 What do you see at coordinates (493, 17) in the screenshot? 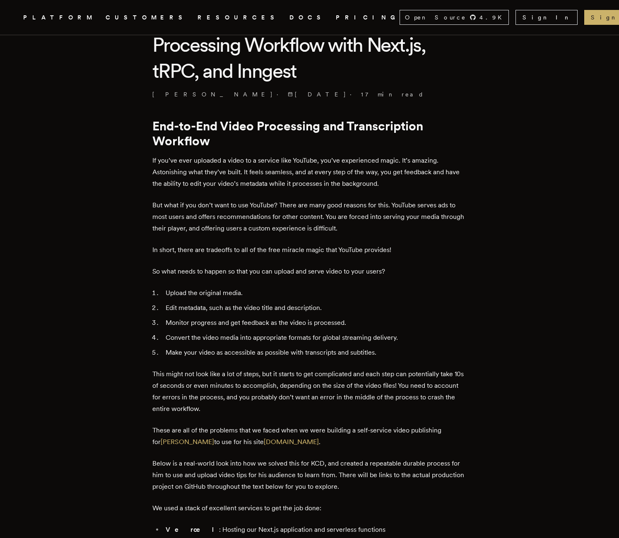
I see `span: 4.9 K` at bounding box center [493, 17].